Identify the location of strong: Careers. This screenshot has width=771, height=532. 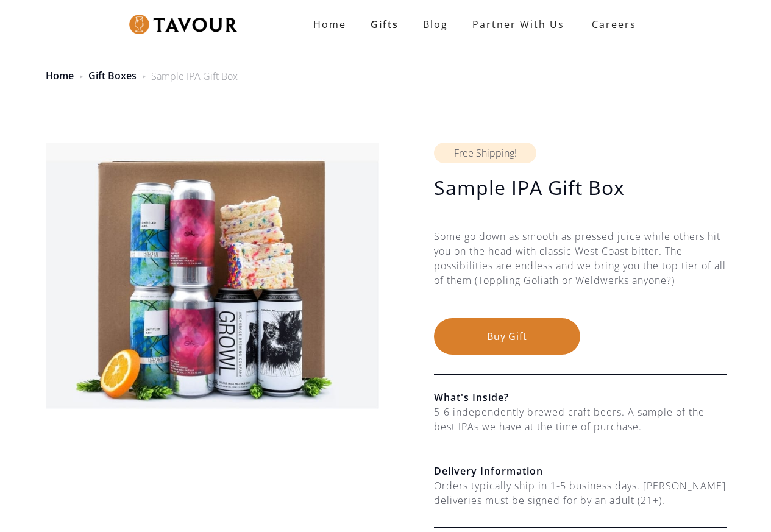
(614, 25).